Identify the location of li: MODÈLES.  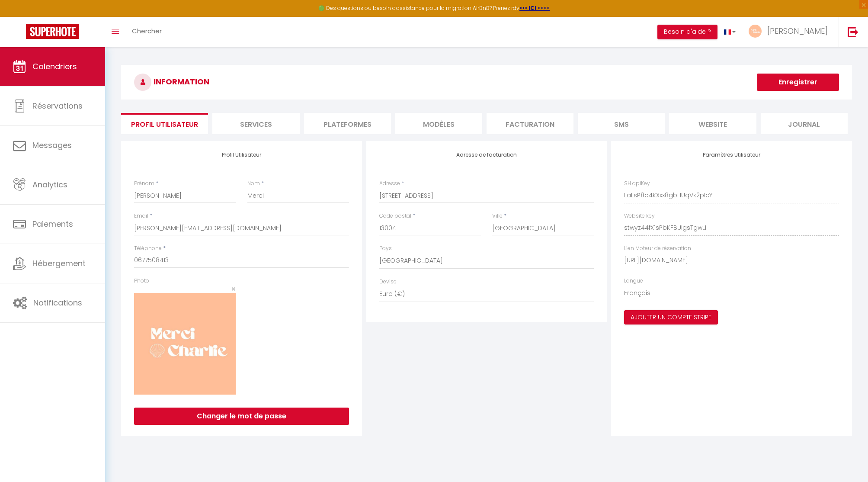
(438, 123).